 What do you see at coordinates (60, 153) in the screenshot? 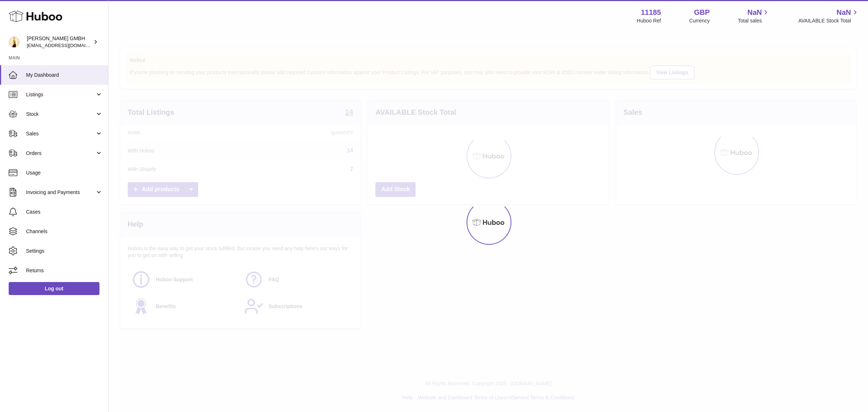
I see `span: Orders` at bounding box center [60, 153].